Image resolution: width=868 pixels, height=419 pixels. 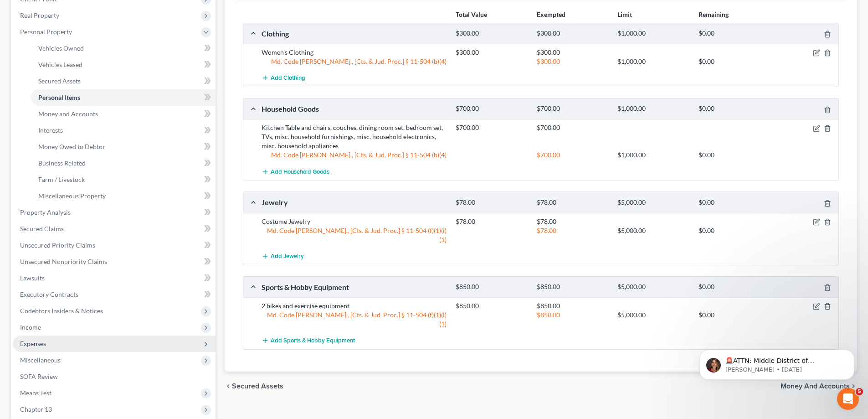 What do you see at coordinates (114, 262) in the screenshot?
I see `a: Unsecured Nonpriority Claims` at bounding box center [114, 262].